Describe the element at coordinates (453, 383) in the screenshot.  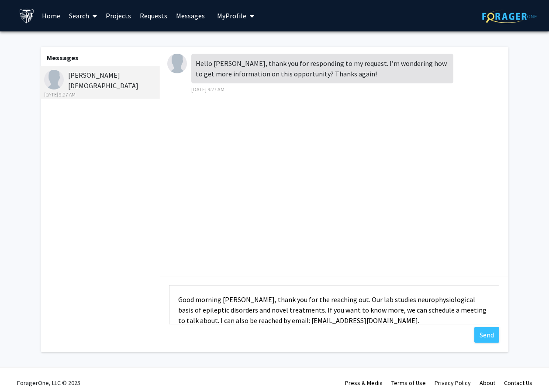
I see `a: Privacy Policy` at that location.